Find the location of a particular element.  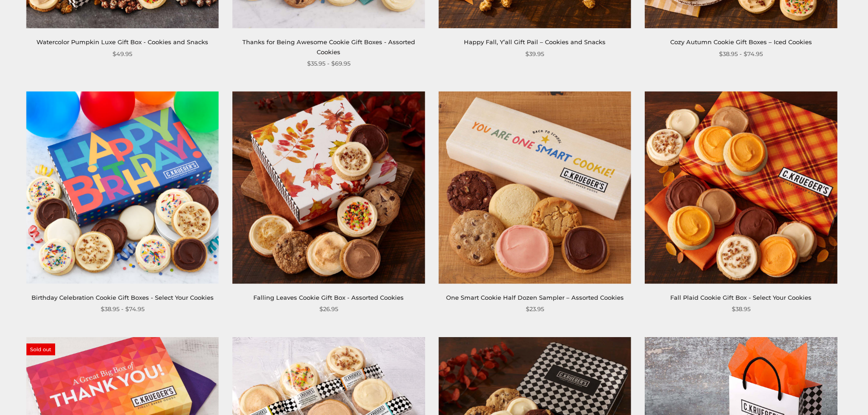

span: $38.95 is located at coordinates (741, 309).